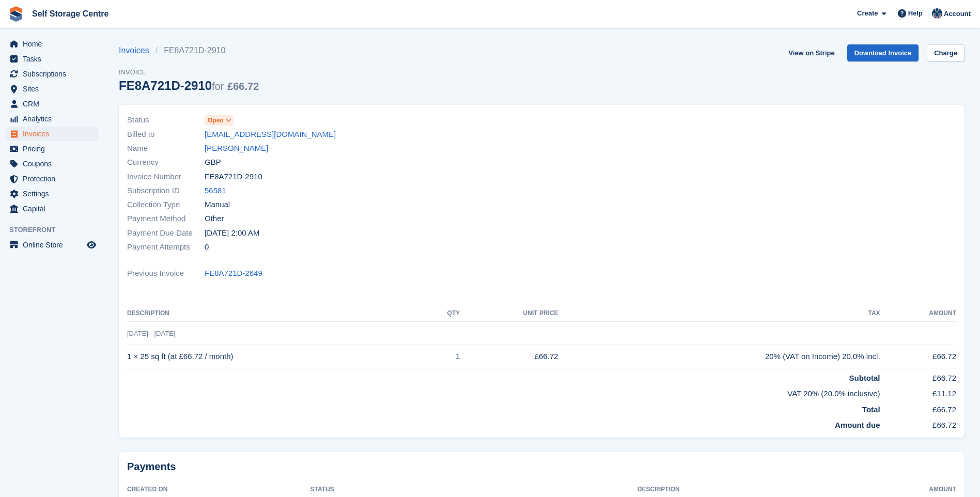  Describe the element at coordinates (189, 72) in the screenshot. I see `span: Invoice` at that location.